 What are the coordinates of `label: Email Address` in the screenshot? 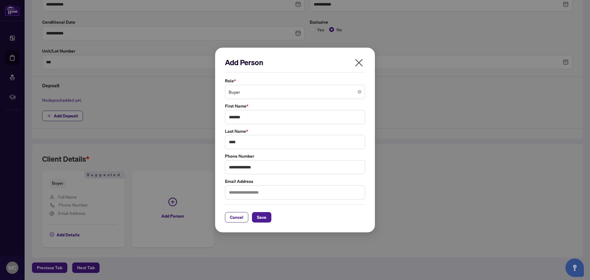 It's located at (295, 181).